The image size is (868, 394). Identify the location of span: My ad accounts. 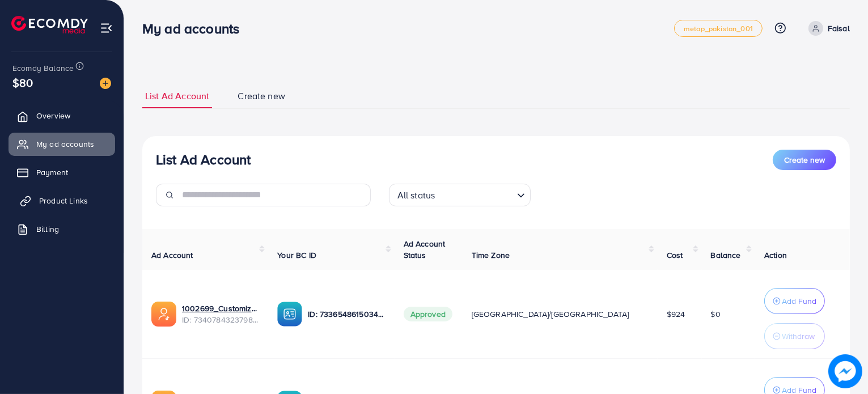
(65, 144).